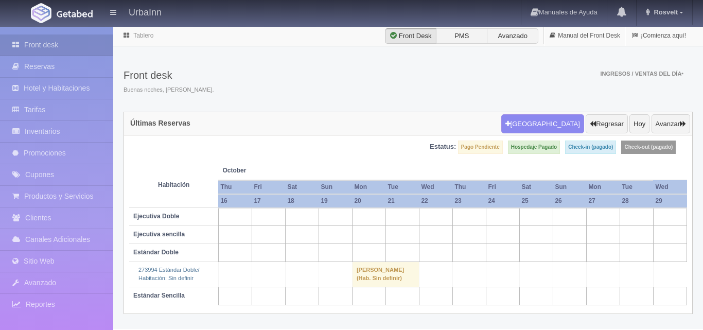  I want to click on th: 20, so click(369, 201).